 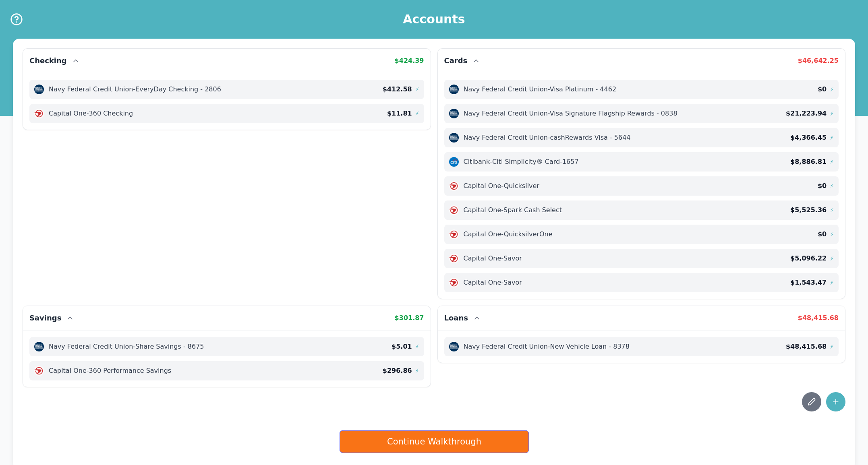 What do you see at coordinates (808, 259) in the screenshot?
I see `span: $ 5,096.22` at bounding box center [808, 259].